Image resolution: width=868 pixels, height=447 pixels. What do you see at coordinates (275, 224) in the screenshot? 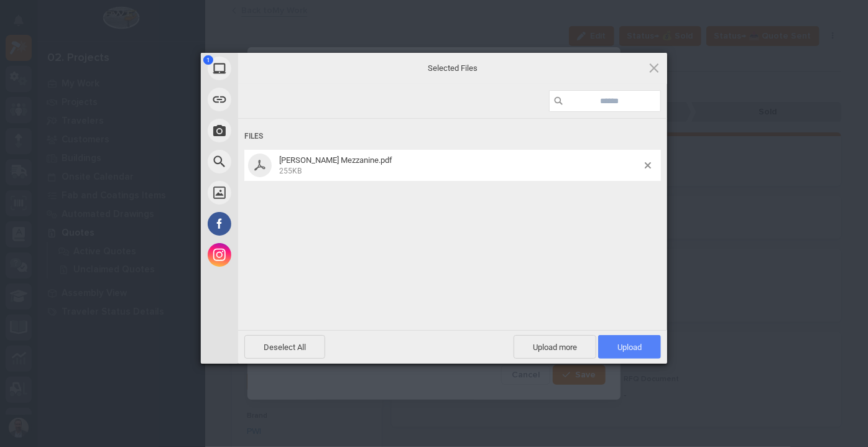
I see `div: Facebook` at bounding box center [275, 224].